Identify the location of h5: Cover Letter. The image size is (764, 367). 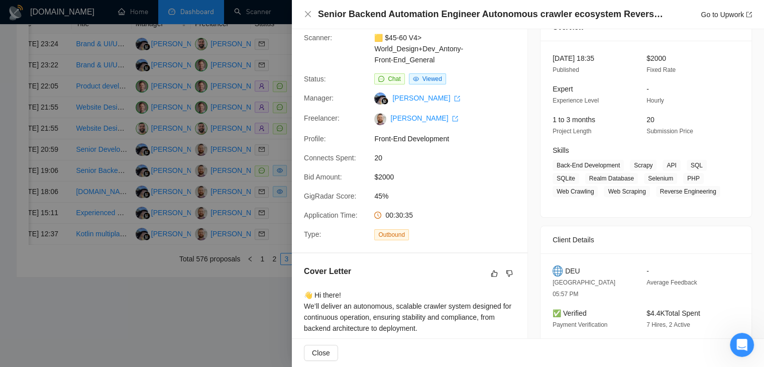
(328, 271).